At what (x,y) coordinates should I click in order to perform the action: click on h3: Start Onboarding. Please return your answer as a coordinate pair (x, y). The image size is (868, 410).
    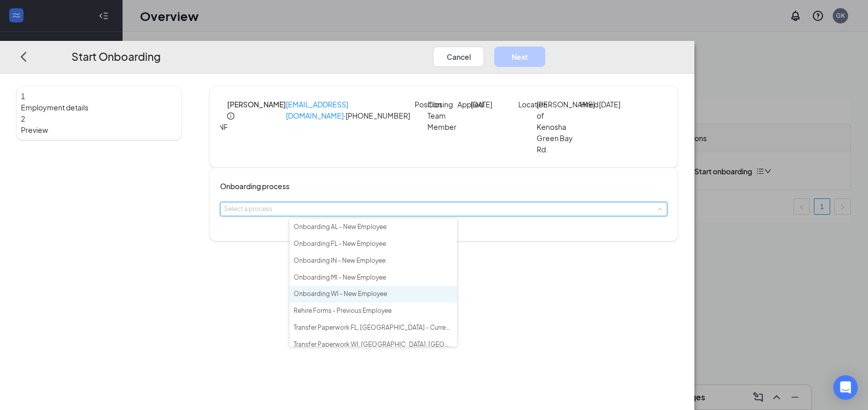
    Looking at the image, I should click on (116, 56).